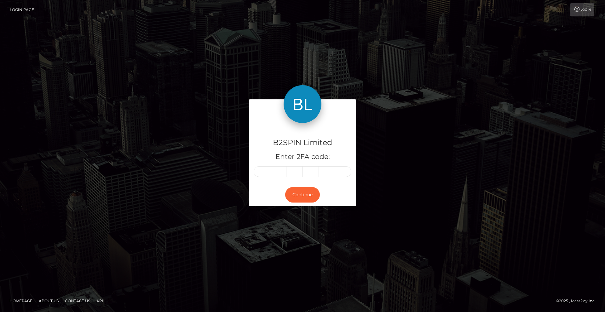  I want to click on a: API, so click(100, 300).